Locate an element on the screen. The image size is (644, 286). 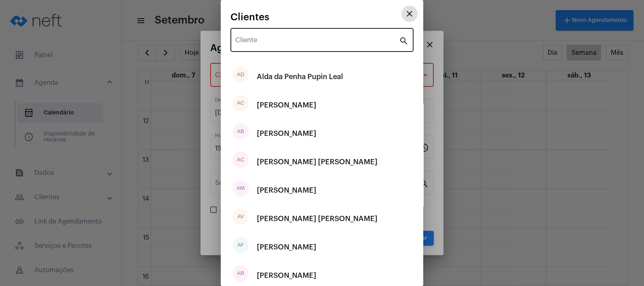
input: Pesquisar cliente is located at coordinates (317, 42).